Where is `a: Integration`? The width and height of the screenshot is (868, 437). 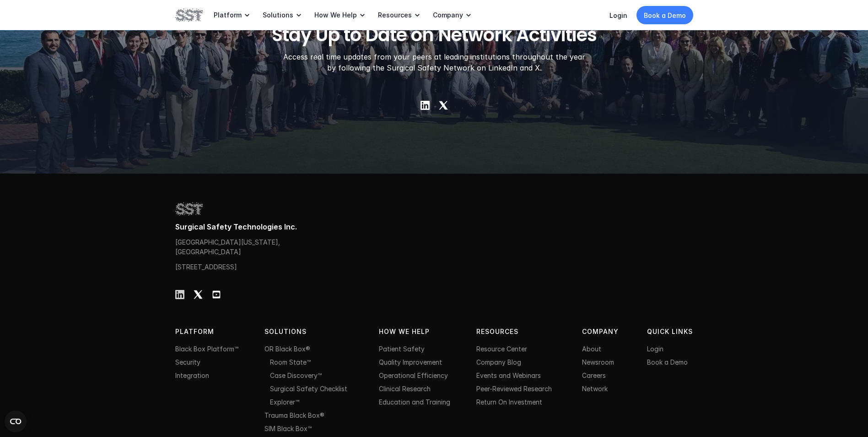 a: Integration is located at coordinates (192, 375).